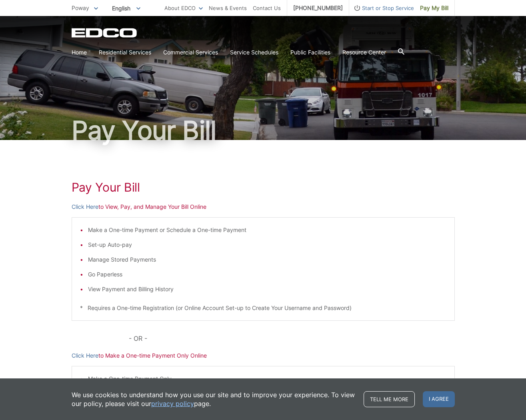 The image size is (526, 420). Describe the element at coordinates (267, 289) in the screenshot. I see `li: View Payment and Billing History` at that location.